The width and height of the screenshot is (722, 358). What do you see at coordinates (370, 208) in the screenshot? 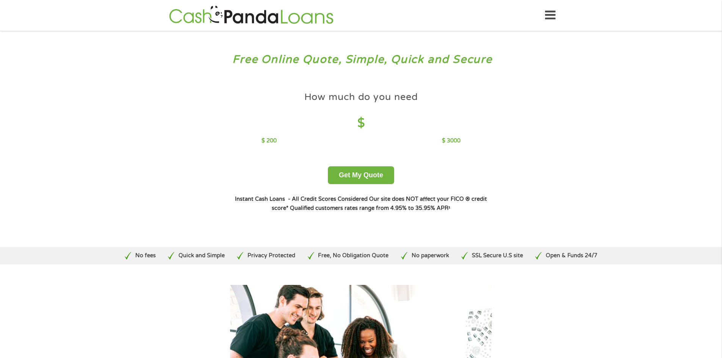
I see `strong: Qualified customers rates range from 4.95% to 35.95% APR¹` at bounding box center [370, 208].